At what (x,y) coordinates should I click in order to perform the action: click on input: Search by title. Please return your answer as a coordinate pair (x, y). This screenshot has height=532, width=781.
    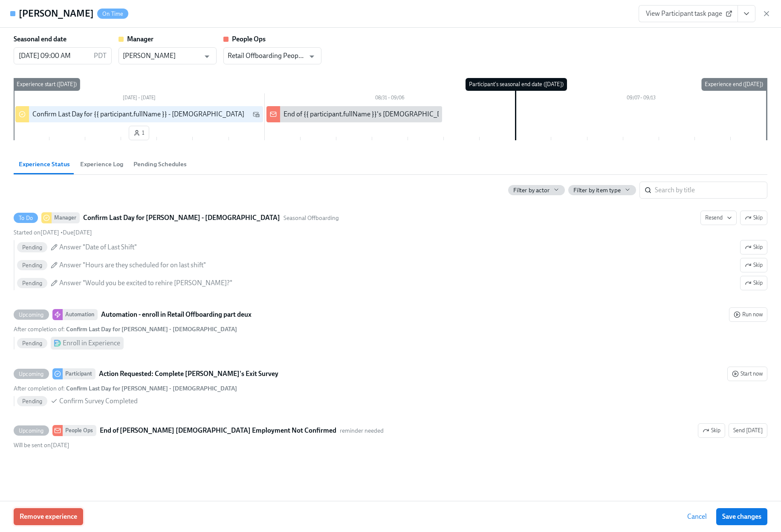
    Looking at the image, I should click on (711, 190).